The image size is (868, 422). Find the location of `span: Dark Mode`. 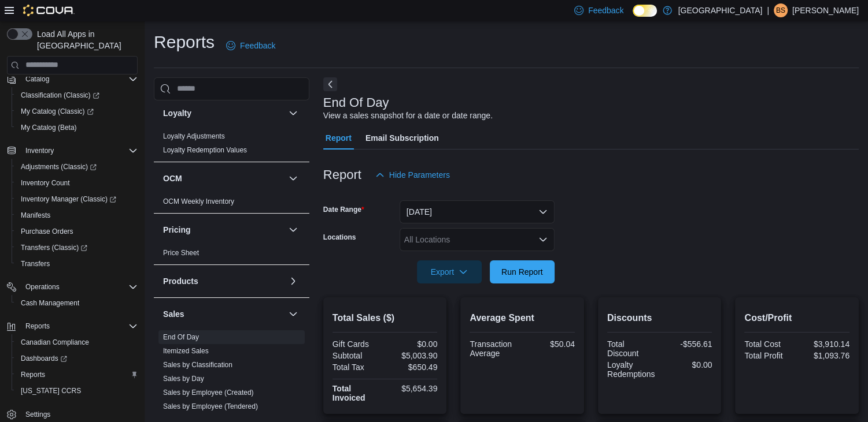

span: Dark Mode is located at coordinates (632, 17).